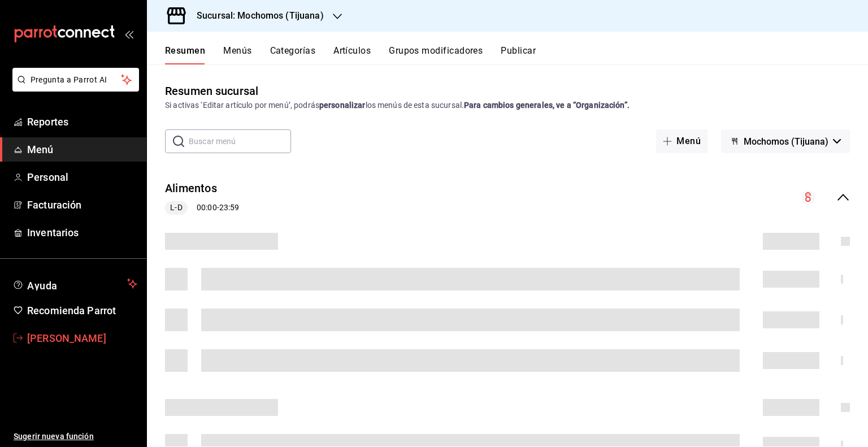  I want to click on span: L-D, so click(176, 207).